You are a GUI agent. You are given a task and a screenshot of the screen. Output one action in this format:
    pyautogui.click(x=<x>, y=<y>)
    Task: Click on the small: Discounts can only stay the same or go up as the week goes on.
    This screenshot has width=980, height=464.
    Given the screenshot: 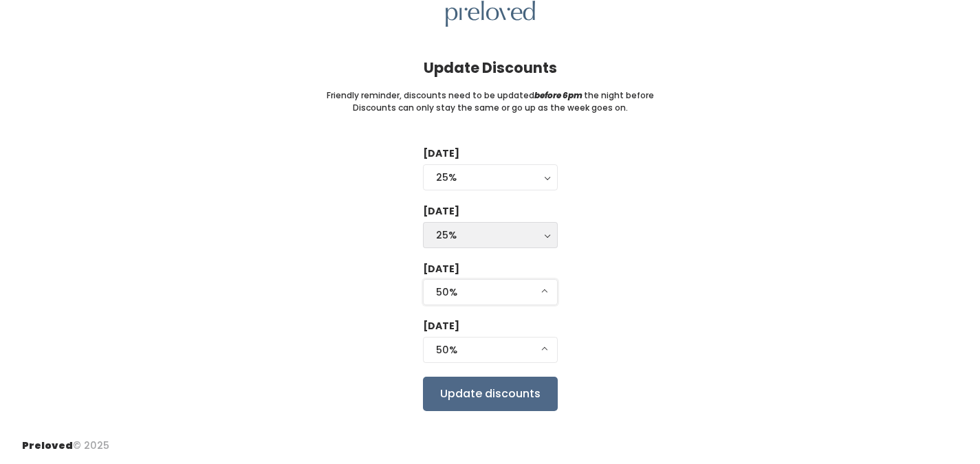 What is the action you would take?
    pyautogui.click(x=490, y=108)
    